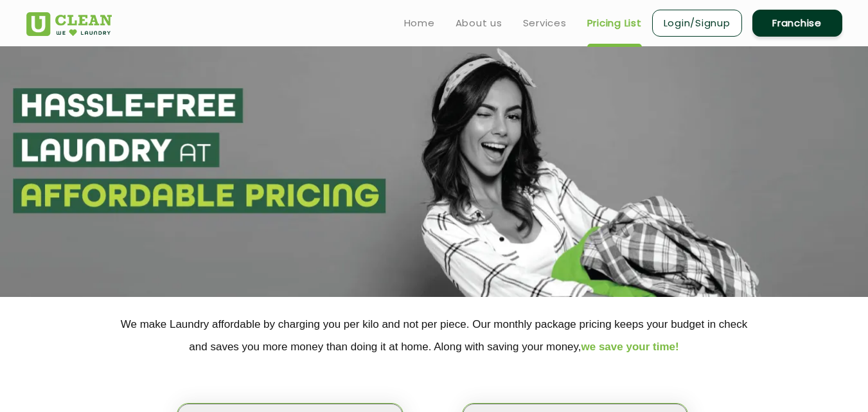 This screenshot has width=868, height=412. What do you see at coordinates (630, 346) in the screenshot?
I see `span: we save your time!` at bounding box center [630, 346].